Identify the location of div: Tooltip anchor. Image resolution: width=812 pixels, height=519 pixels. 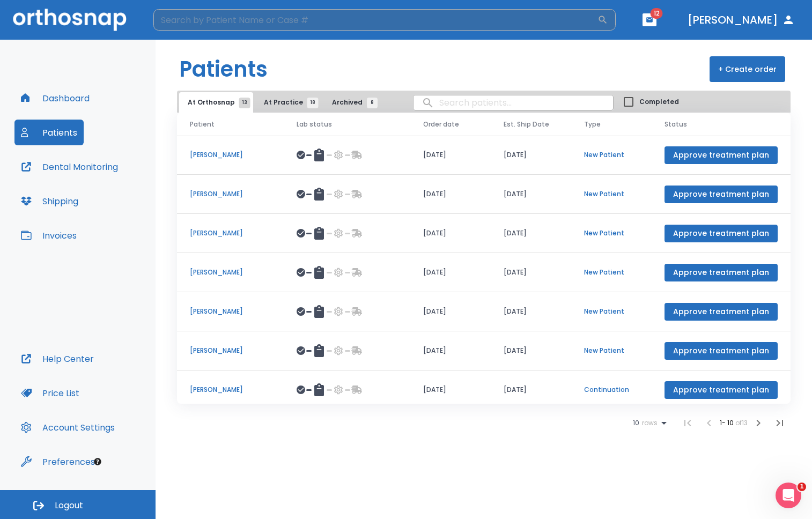
(97, 461).